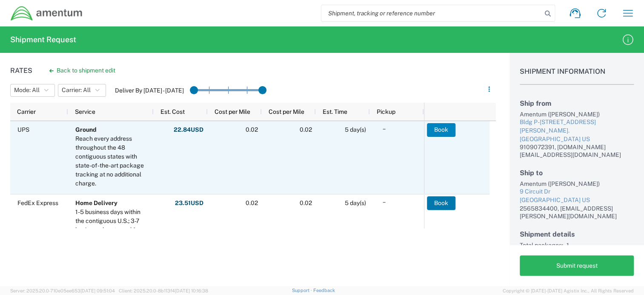  Describe the element at coordinates (46, 13) in the screenshot. I see `img: dyncorp` at that location.